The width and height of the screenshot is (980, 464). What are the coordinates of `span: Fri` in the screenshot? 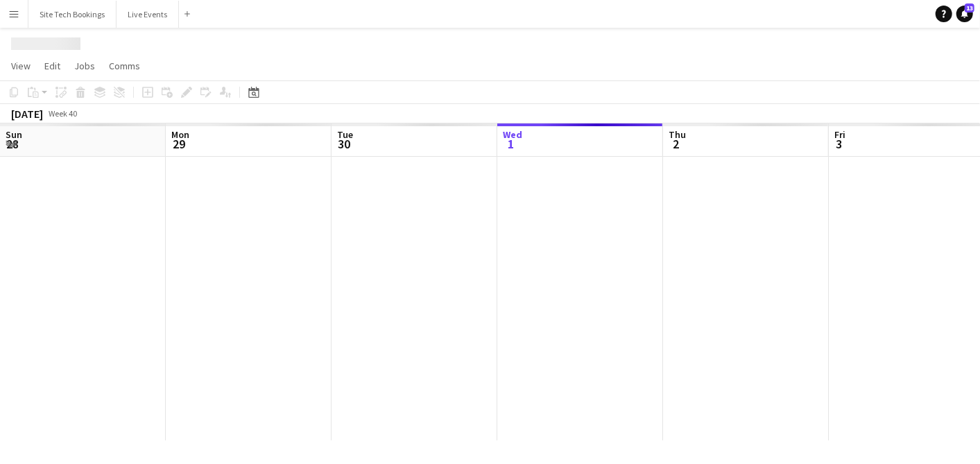 It's located at (840, 135).